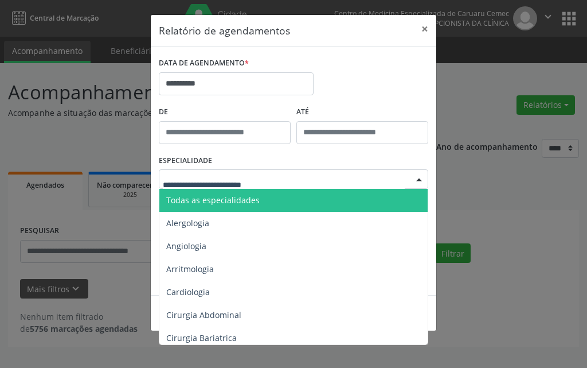  I want to click on span: Alergologia, so click(188, 222).